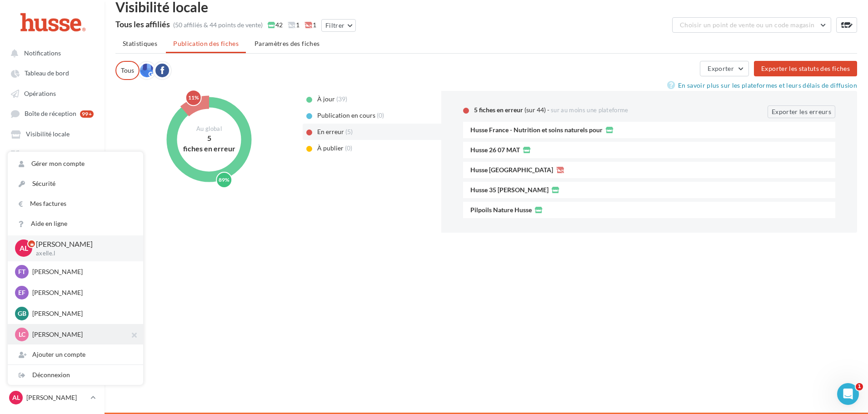 The image size is (868, 414). I want to click on button: Exporter, so click(724, 69).